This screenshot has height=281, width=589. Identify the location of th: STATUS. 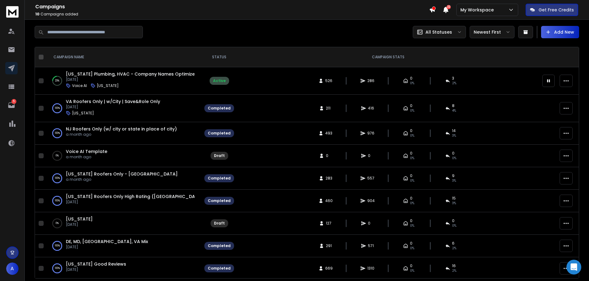
(219, 57).